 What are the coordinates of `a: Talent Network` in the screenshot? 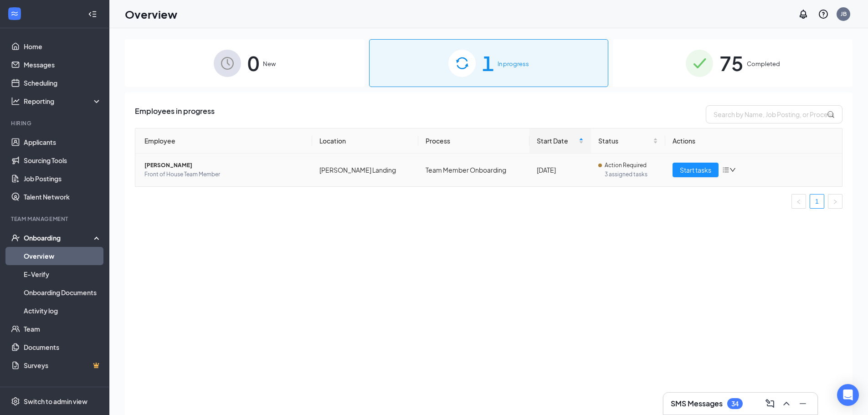 It's located at (62, 196).